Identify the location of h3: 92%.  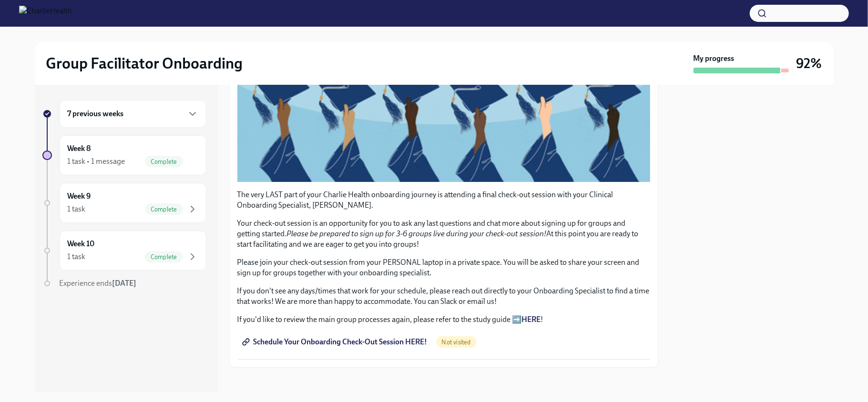
(809, 63).